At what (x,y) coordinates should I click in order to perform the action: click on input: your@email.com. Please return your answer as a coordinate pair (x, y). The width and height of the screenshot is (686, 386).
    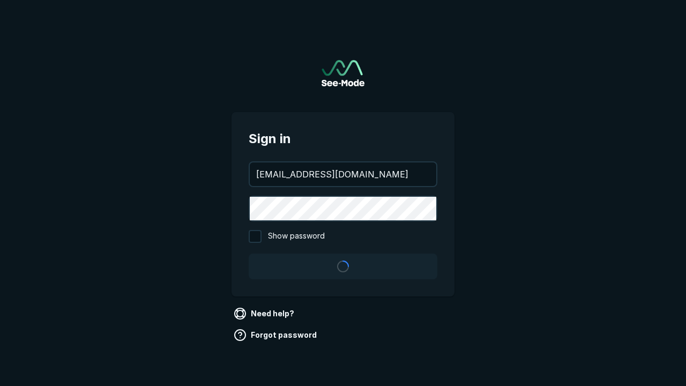
    Looking at the image, I should click on (343, 174).